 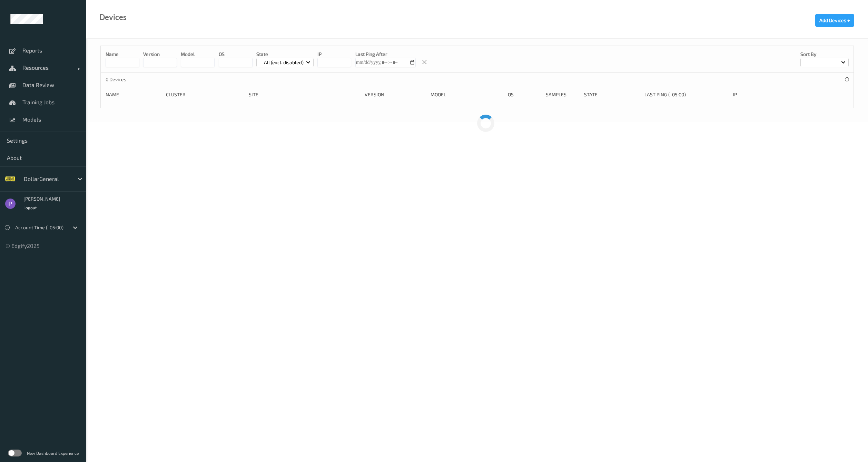 I want to click on div: version, so click(x=395, y=95).